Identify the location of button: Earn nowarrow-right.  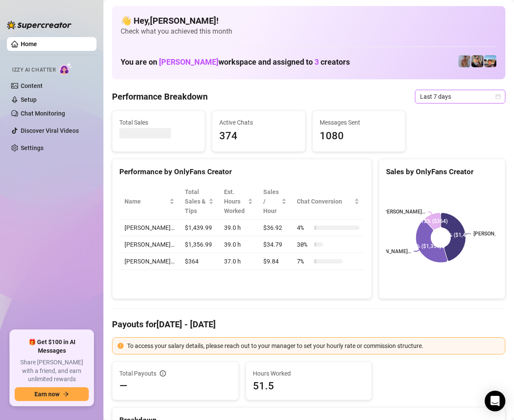
(52, 394).